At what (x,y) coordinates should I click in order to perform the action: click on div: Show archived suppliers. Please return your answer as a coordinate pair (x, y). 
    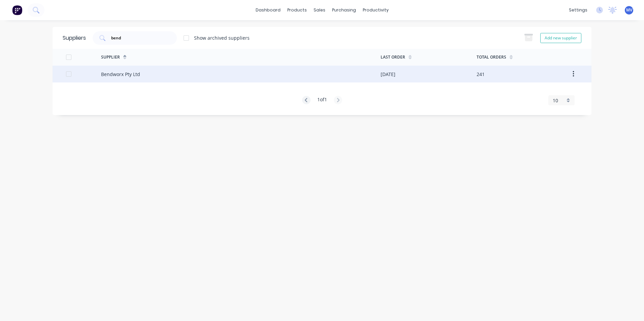
    Looking at the image, I should click on (222, 38).